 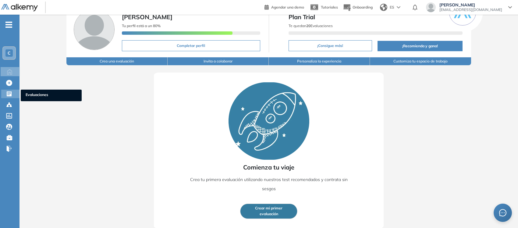 What do you see at coordinates (384, 7) in the screenshot?
I see `img: world` at bounding box center [384, 7].